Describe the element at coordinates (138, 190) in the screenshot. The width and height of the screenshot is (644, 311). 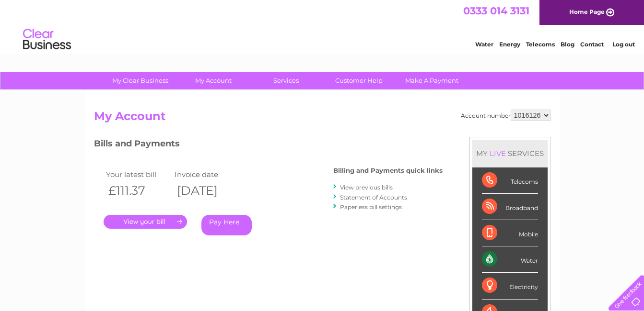
I see `th: £111.37` at that location.